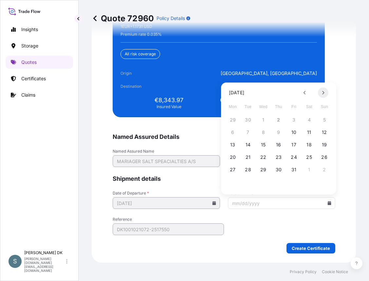 Image resolution: width=369 pixels, height=281 pixels. What do you see at coordinates (39, 79) in the screenshot?
I see `a: Certificates` at bounding box center [39, 79].